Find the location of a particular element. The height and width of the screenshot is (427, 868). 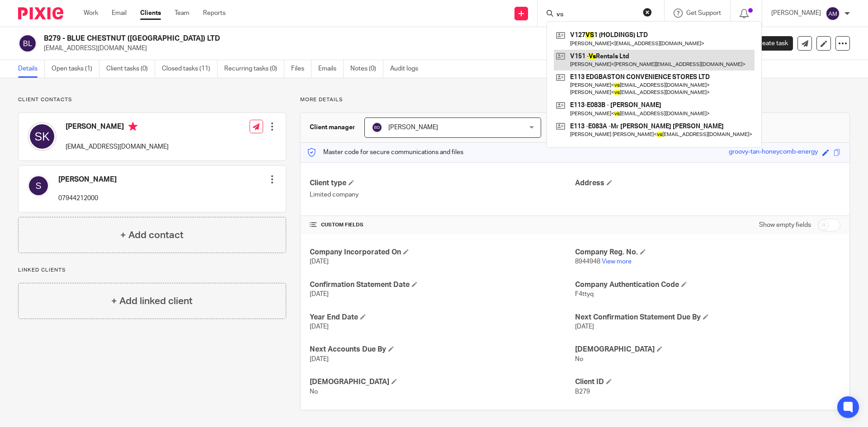

h4: Company Incorporated On is located at coordinates (442, 252).